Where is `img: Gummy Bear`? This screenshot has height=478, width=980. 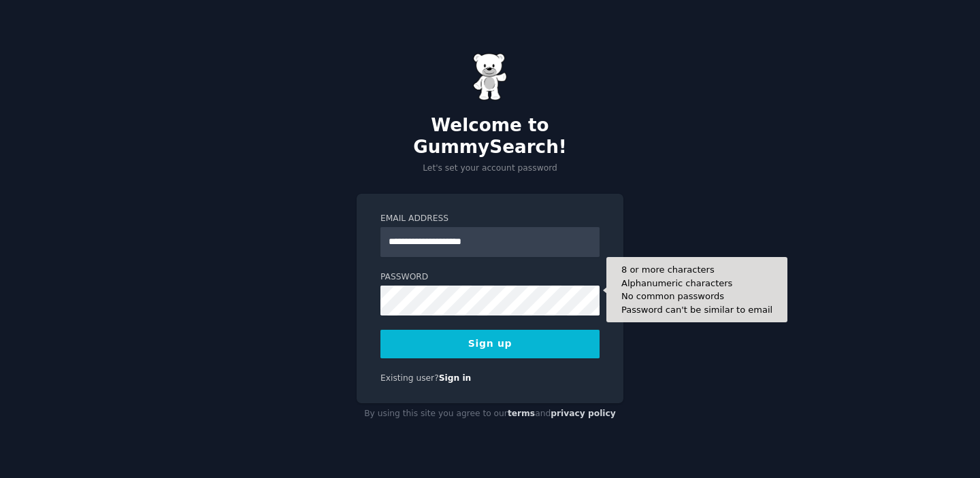
img: Gummy Bear is located at coordinates (490, 77).